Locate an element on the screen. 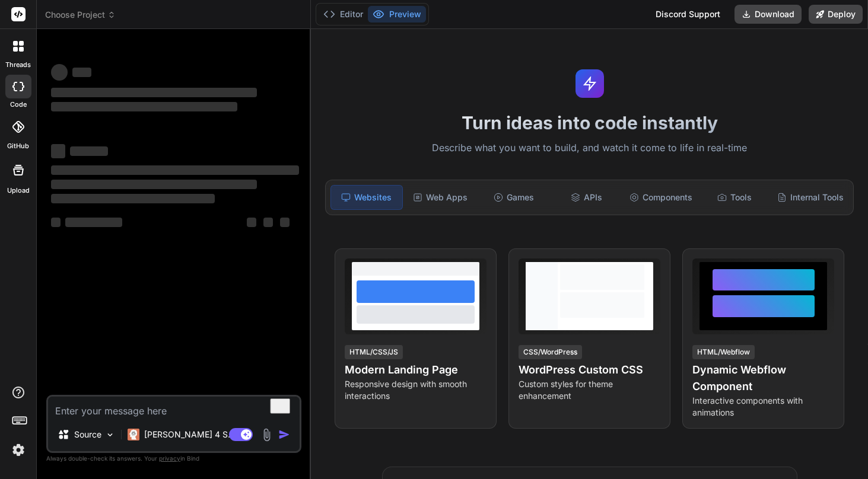 The image size is (868, 479). h4: Dynamic Webflow Component is located at coordinates (763, 378).